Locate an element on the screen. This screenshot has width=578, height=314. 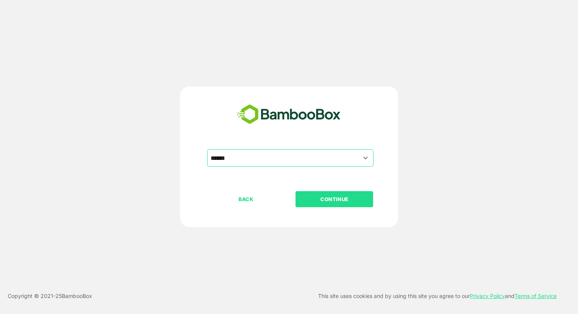
img: bamboobox is located at coordinates (288, 115).